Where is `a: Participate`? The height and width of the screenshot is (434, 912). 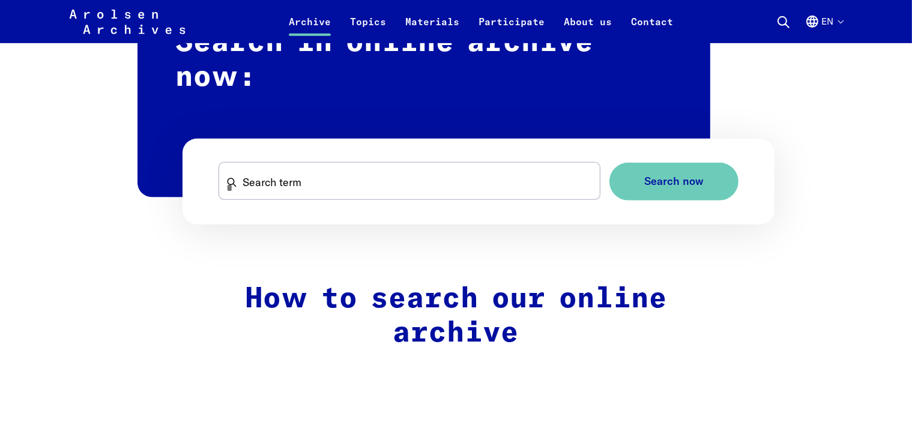
a: Participate is located at coordinates (512, 29).